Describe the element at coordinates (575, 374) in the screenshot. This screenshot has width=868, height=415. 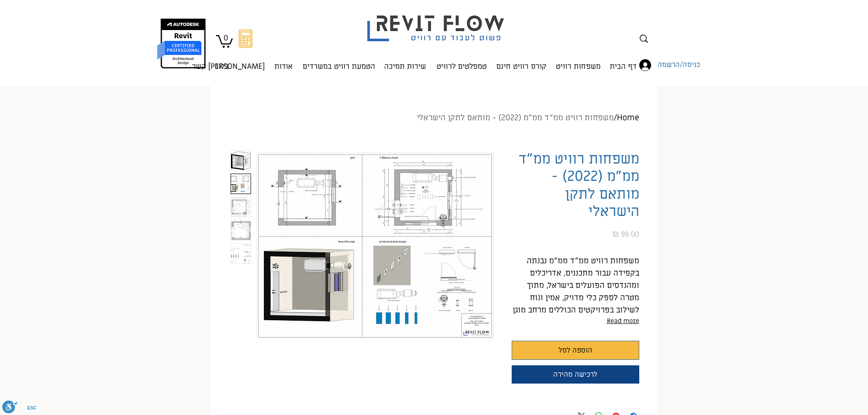
I see `button: לרכישה מהירה` at that location.